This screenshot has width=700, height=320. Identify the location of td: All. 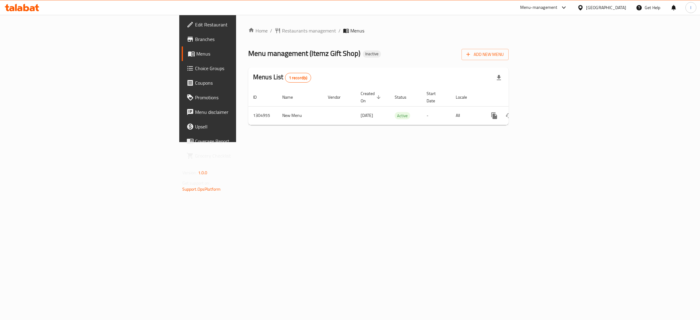
(466, 115).